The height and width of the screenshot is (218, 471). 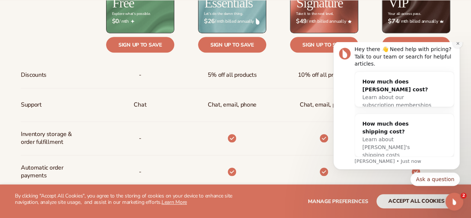 What do you see at coordinates (464, 196) in the screenshot?
I see `span: 2` at bounding box center [464, 196].